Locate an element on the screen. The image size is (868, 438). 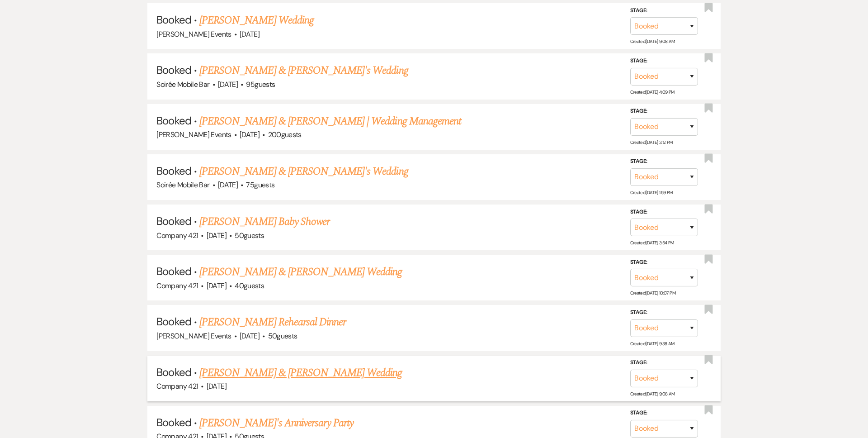
span: 75 guests is located at coordinates (260, 185).